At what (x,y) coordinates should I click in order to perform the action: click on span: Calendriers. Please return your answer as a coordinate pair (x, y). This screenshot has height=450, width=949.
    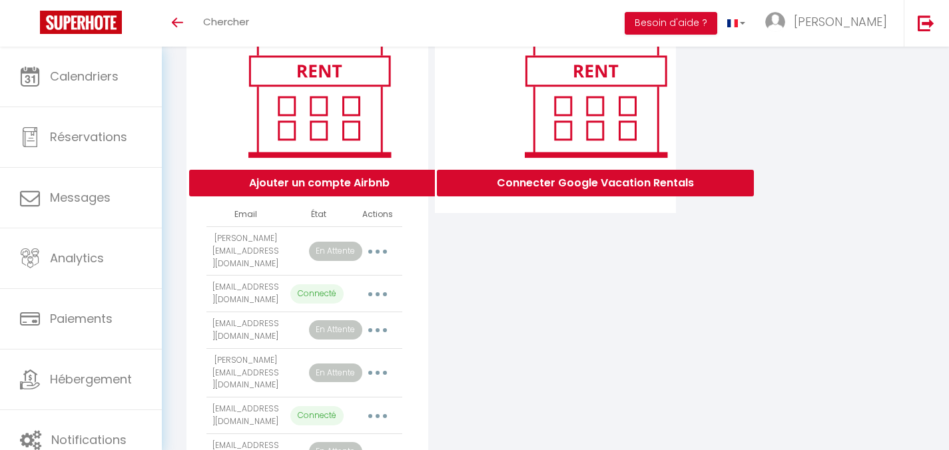
    Looking at the image, I should click on (84, 76).